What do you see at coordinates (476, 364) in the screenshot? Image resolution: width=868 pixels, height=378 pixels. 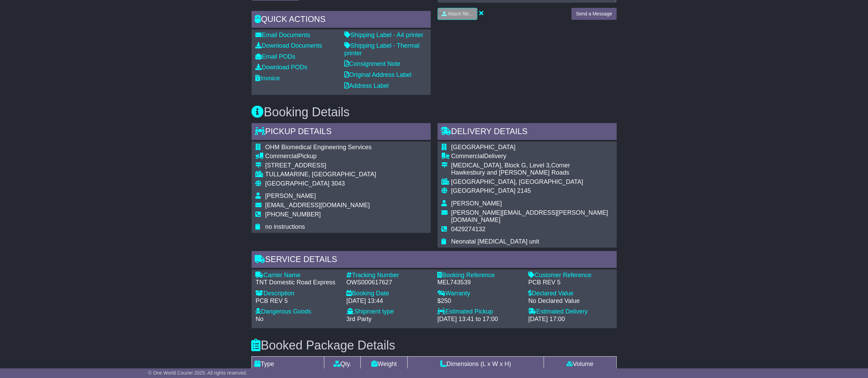 I see `td: Dimensions (L x W x H)` at bounding box center [476, 364].